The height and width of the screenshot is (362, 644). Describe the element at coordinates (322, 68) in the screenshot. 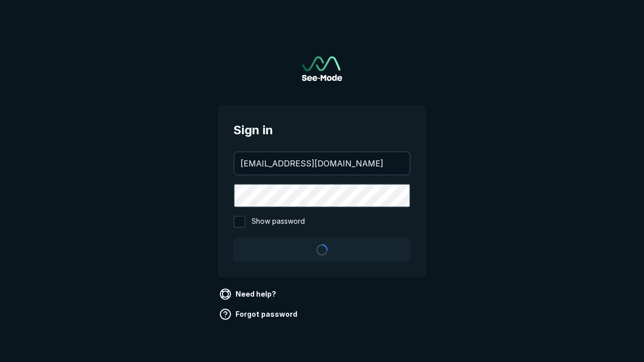

I see `img: See-Mode Logo` at that location.